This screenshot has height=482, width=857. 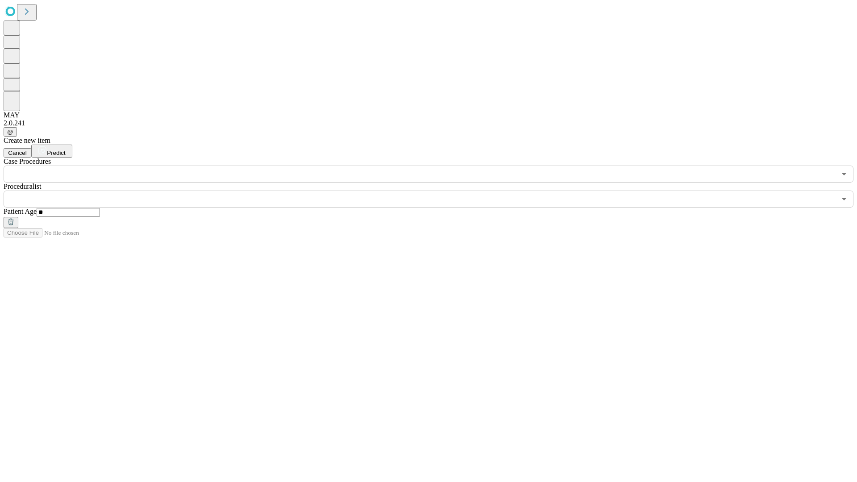 I want to click on span: Create new item, so click(x=27, y=140).